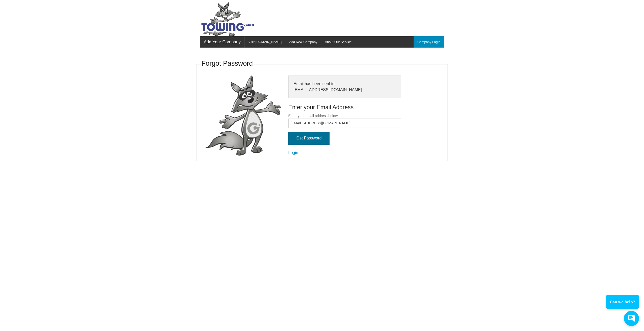 This screenshot has height=331, width=644. Describe the element at coordinates (338, 42) in the screenshot. I see `a: About Our Service` at that location.